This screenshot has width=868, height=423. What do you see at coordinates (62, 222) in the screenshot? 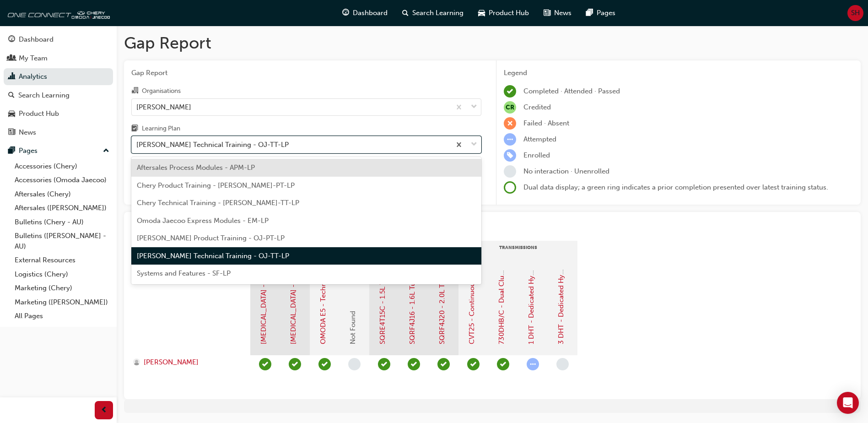
I see `a: Bulletins (Chery - AU)` at bounding box center [62, 222].